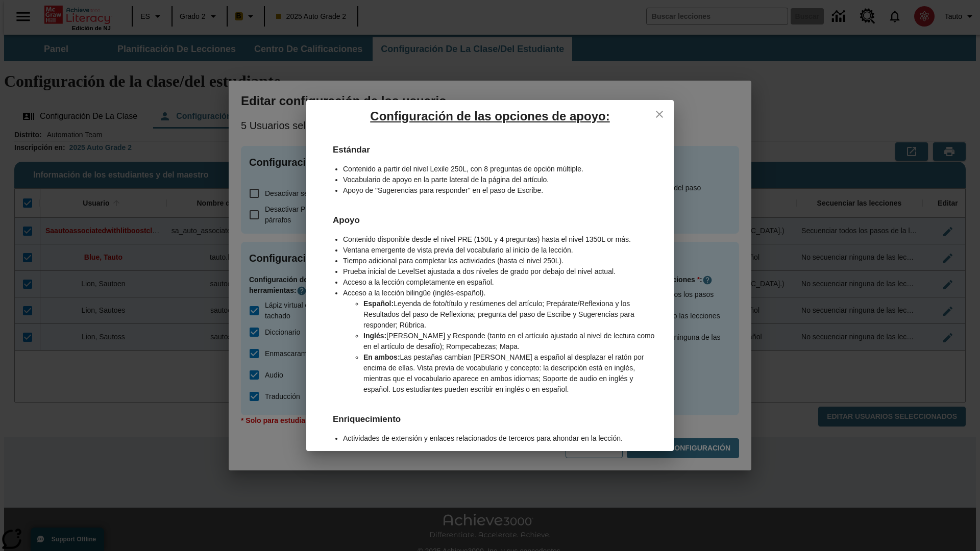 This screenshot has height=551, width=980. I want to click on b: En ambos:, so click(382, 357).